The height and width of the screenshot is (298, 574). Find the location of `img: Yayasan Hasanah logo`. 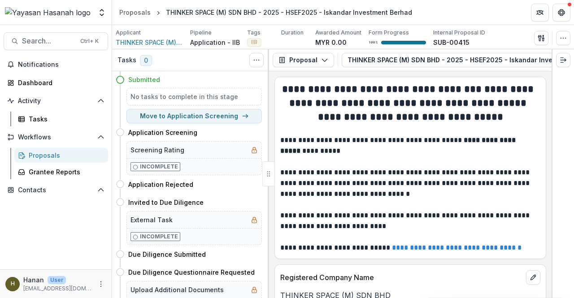

img: Yayasan Hasanah logo is located at coordinates (48, 13).